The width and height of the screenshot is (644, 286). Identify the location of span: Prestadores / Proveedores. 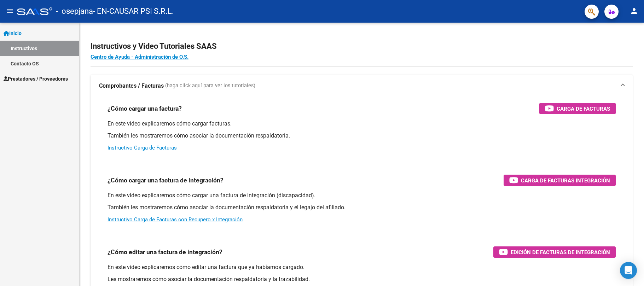
(36, 79).